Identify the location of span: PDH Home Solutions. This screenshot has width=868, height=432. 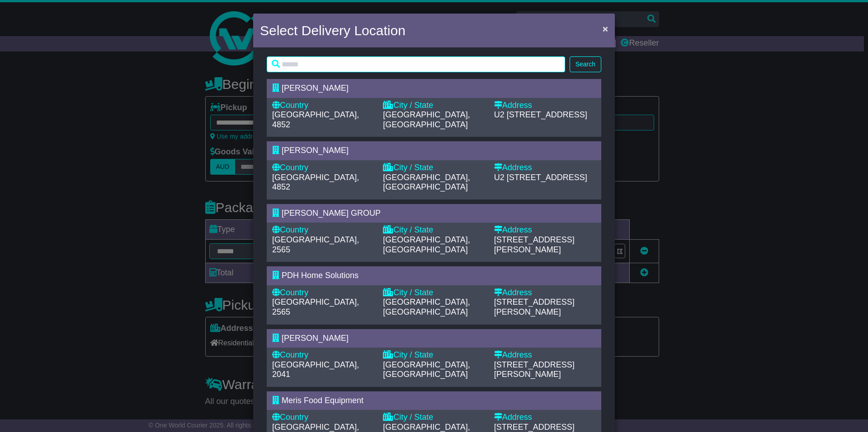
(320, 275).